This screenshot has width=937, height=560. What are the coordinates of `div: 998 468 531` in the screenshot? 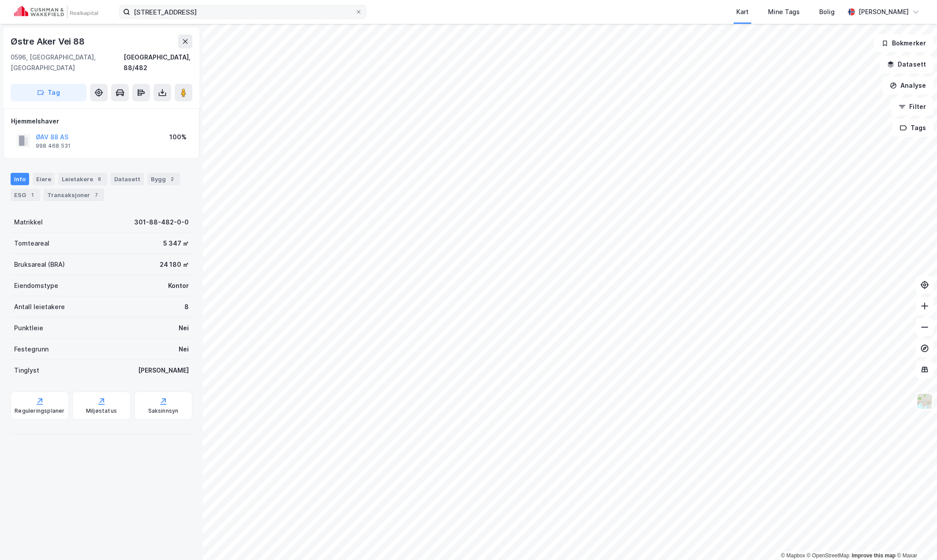 It's located at (53, 146).